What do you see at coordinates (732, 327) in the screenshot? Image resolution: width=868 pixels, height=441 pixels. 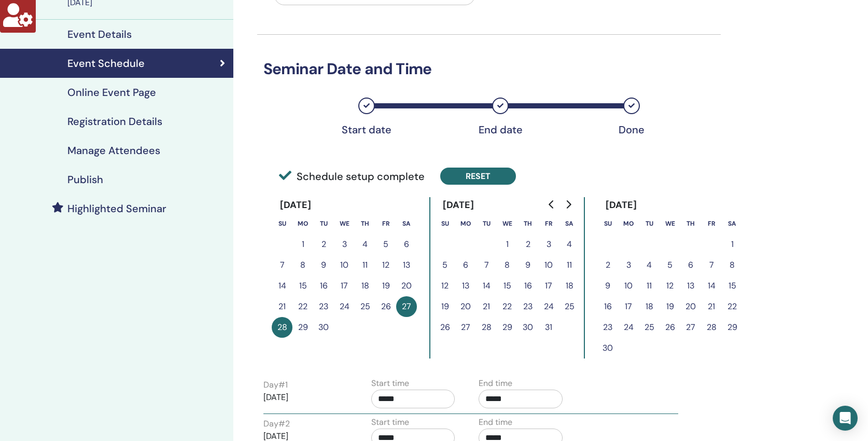 I see `button: 29` at bounding box center [732, 327].